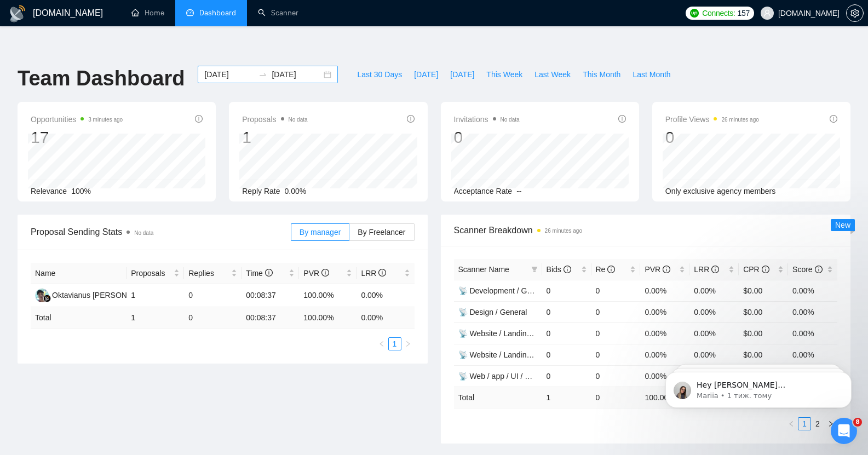 The image size is (868, 455). Describe the element at coordinates (695, 13) in the screenshot. I see `img: upwork-logo.png` at that location.